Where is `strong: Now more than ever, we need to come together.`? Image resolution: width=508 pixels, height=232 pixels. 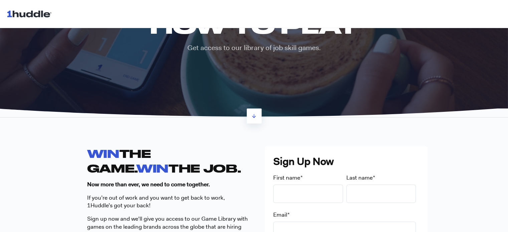
strong: Now more than ever, we need to come together. is located at coordinates (149, 184).